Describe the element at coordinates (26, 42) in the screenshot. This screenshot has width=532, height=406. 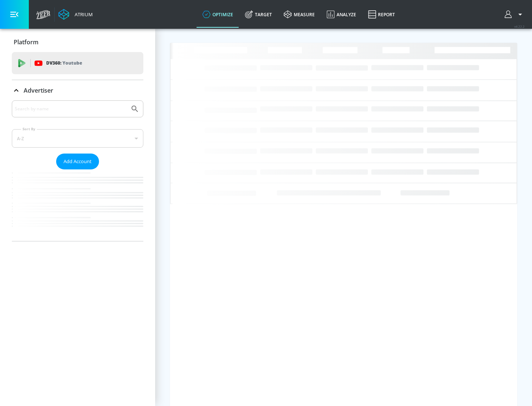
I see `p: Platform` at that location.